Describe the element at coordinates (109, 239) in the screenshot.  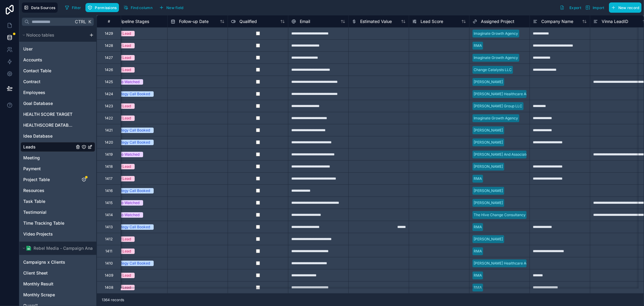
I see `div: 1412` at that location.